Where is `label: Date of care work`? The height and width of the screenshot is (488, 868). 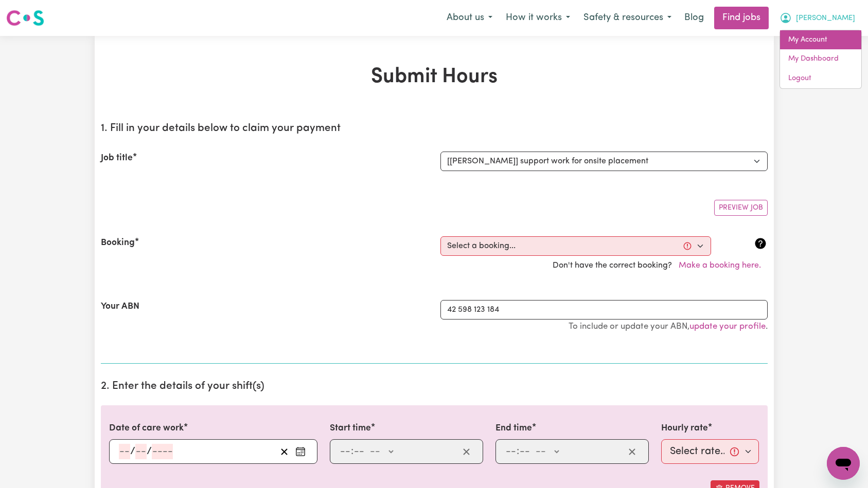
label: Date of care work is located at coordinates (146, 429).